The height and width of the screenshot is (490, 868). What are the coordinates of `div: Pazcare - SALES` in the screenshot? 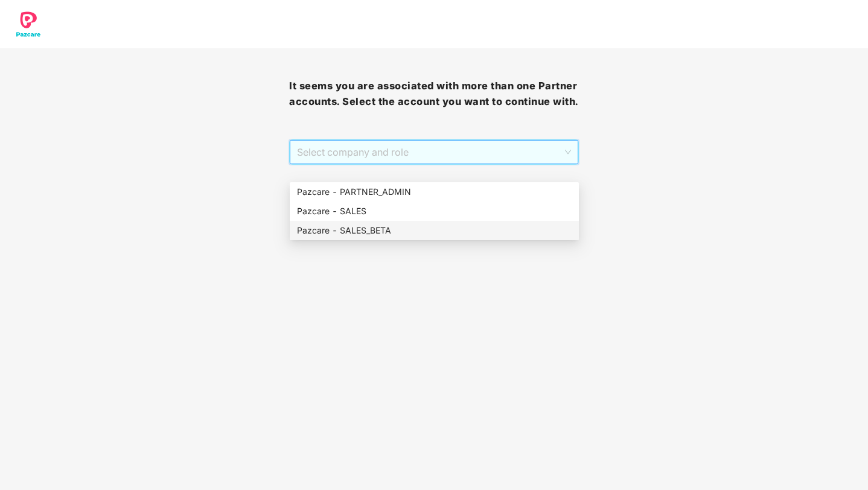 It's located at (434, 211).